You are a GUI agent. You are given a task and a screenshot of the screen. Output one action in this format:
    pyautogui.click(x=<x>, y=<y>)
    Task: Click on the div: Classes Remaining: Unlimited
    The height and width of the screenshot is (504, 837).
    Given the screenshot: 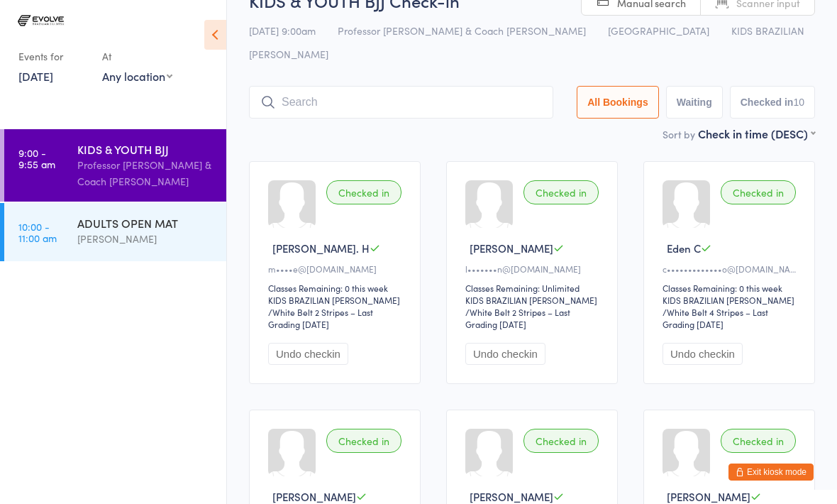 What is the action you would take?
    pyautogui.click(x=534, y=287)
    